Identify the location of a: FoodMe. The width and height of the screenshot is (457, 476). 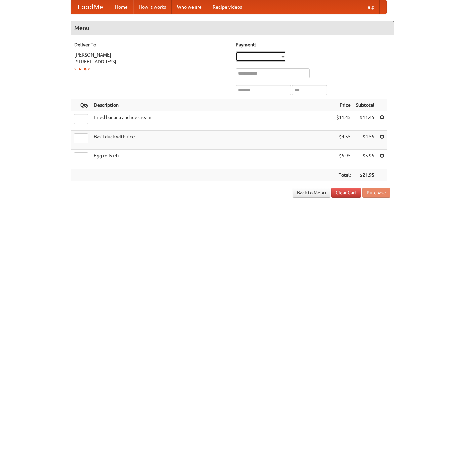
(90, 7).